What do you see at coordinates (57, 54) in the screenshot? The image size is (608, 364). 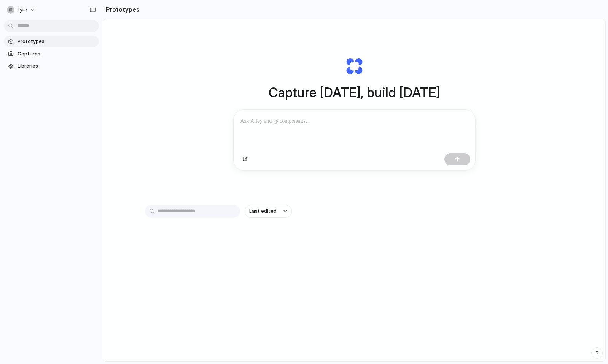 I see `span: Captures` at bounding box center [57, 54].